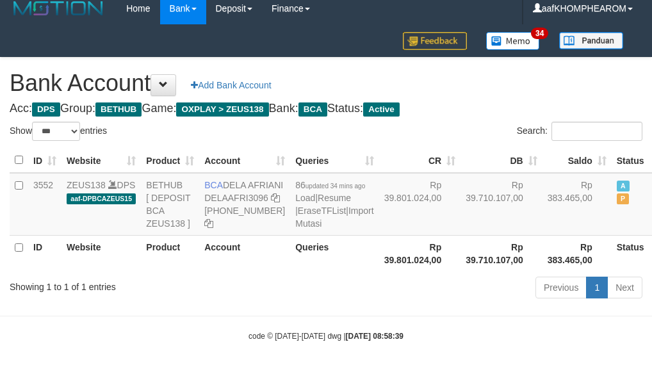  What do you see at coordinates (335, 217) in the screenshot?
I see `a: Import Mutasi` at bounding box center [335, 217].